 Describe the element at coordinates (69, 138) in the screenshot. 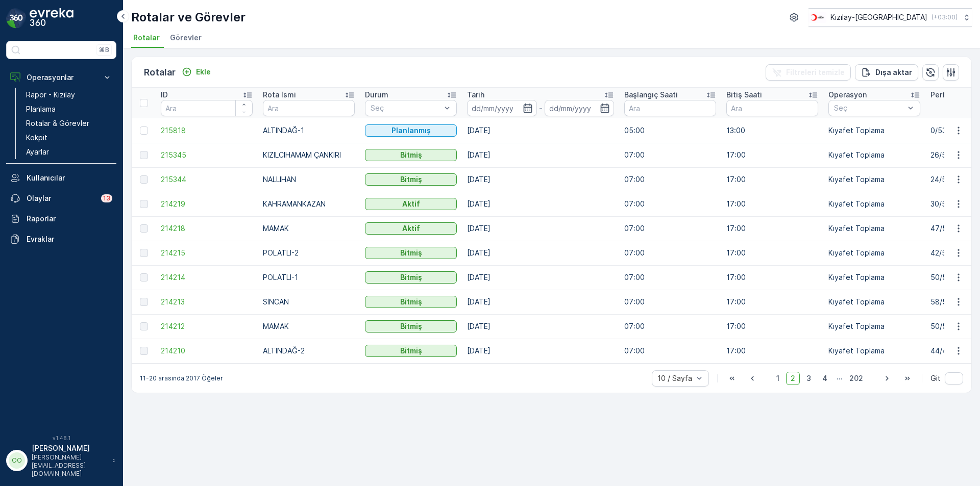

I see `a: Kokpit` at that location.